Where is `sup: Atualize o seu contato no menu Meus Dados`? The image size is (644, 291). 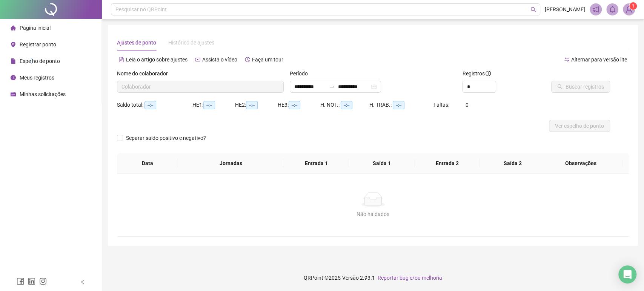
sup: Atualize o seu contato no menu Meus Dados is located at coordinates (633, 6).